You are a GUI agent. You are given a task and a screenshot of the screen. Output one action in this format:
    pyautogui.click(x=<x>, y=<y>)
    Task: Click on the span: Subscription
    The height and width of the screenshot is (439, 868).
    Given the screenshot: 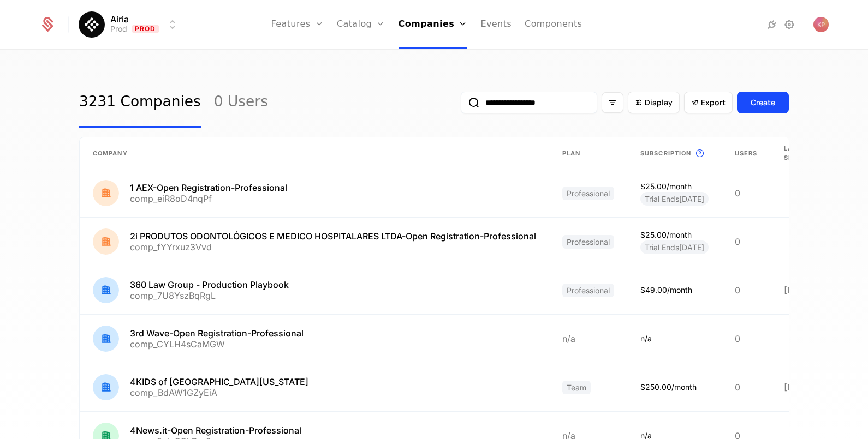 What is the action you would take?
    pyautogui.click(x=665, y=153)
    